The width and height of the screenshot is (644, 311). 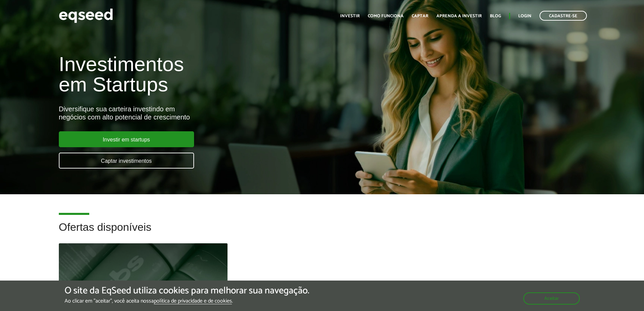 I want to click on h1: Investimentos em Startups, so click(x=215, y=74).